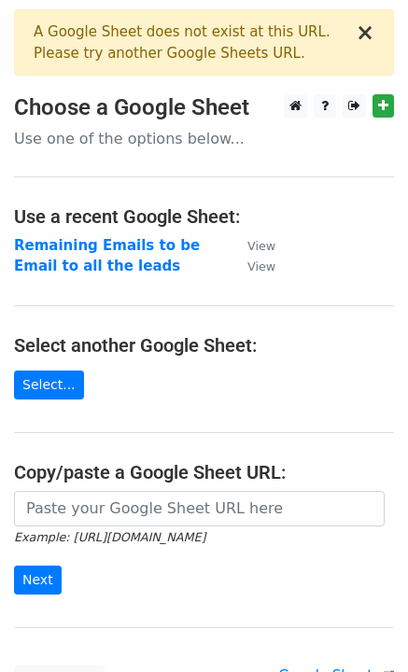  I want to click on a: Remaining Emails to be, so click(106, 246).